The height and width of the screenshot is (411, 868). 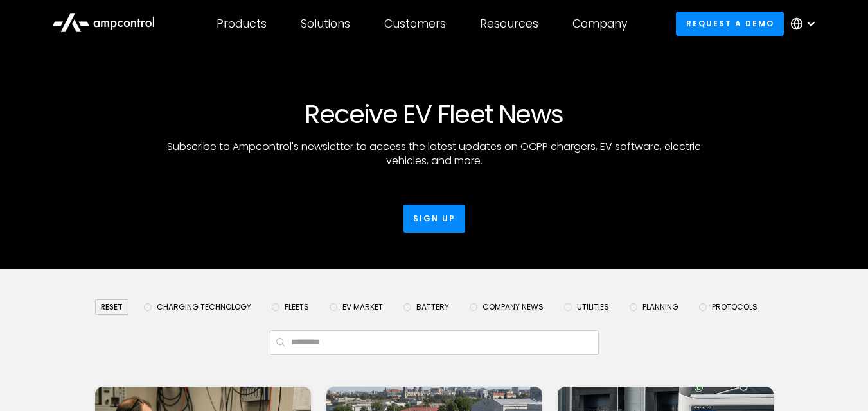 I want to click on div: Products, so click(x=242, y=23).